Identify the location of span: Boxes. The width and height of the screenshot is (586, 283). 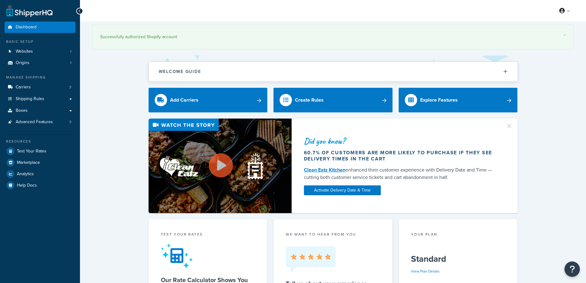
(22, 110).